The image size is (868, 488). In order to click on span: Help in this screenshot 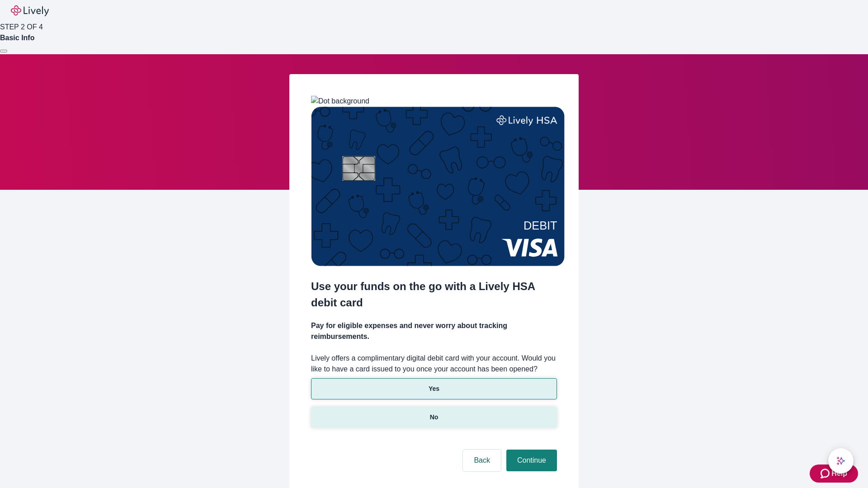, I will do `click(839, 473)`.